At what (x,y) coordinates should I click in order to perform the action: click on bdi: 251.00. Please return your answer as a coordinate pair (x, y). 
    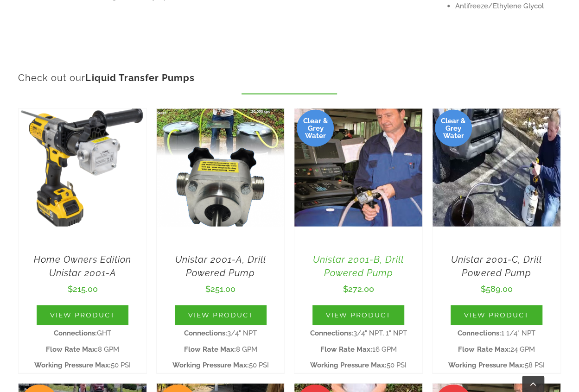
    Looking at the image, I should click on (220, 289).